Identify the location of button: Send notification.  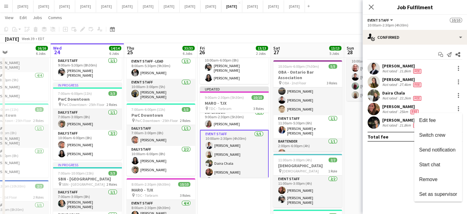
(438, 150).